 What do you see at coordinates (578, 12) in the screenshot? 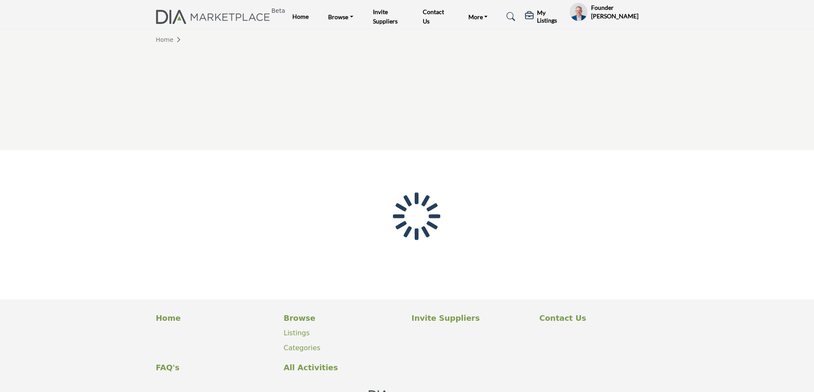
I see `button: Show hide supplier dropdown` at bounding box center [578, 12].